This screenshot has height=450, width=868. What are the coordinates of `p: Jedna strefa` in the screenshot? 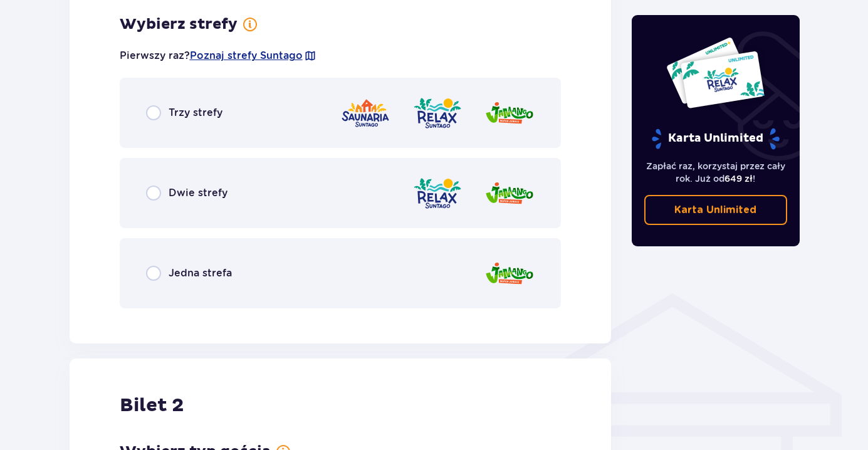 It's located at (200, 273).